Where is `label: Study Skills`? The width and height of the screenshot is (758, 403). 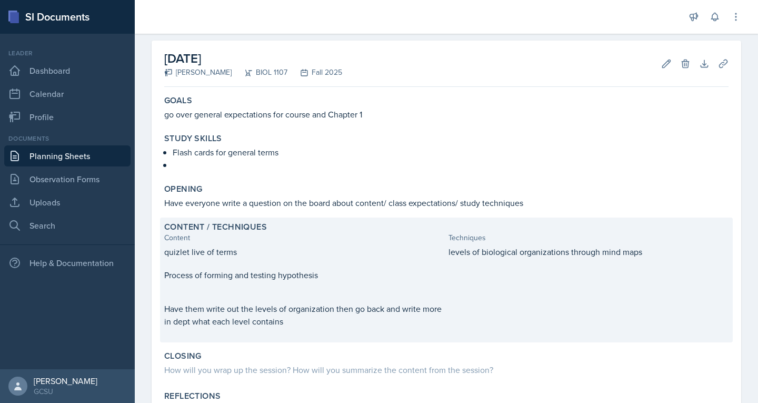
label: Study Skills is located at coordinates (193, 138).